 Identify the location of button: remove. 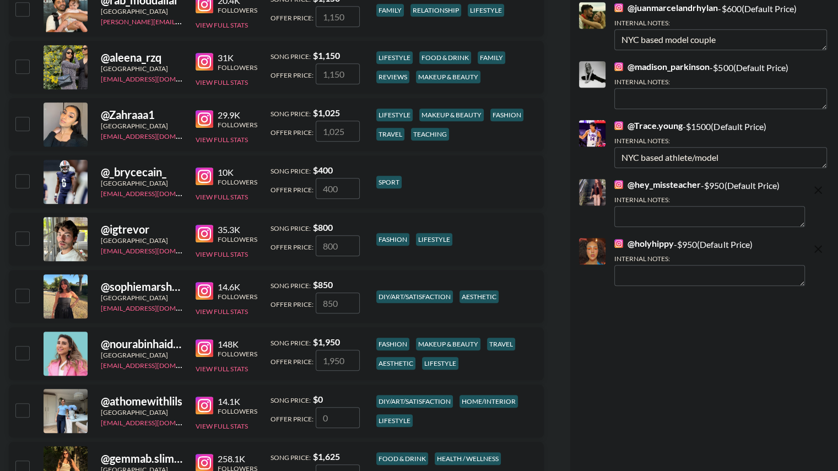
(818, 190).